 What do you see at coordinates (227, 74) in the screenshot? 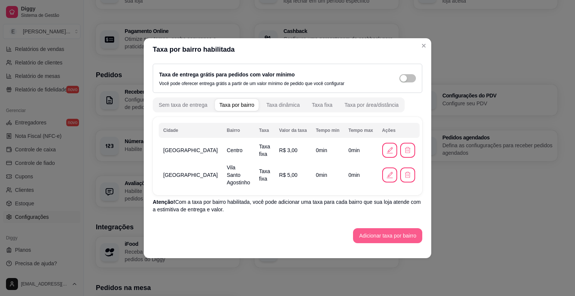
I see `label: Taxa de entrega grátis para pedidos com valor mínimo` at bounding box center [227, 74].